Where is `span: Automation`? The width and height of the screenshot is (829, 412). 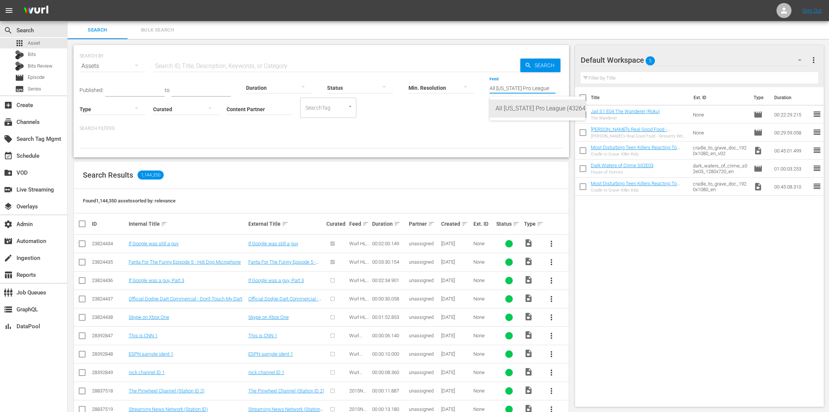
span: Automation is located at coordinates (8, 241).